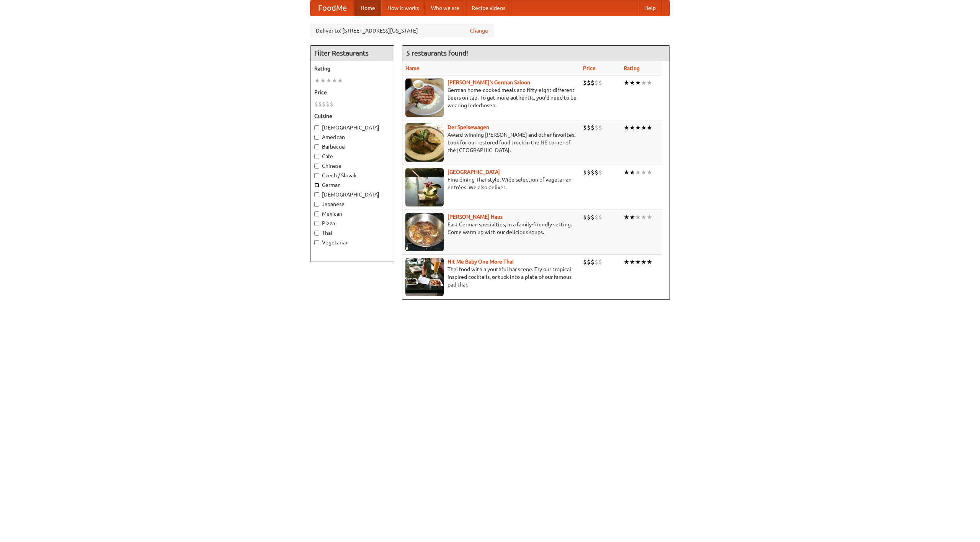  I want to click on label: German, so click(352, 185).